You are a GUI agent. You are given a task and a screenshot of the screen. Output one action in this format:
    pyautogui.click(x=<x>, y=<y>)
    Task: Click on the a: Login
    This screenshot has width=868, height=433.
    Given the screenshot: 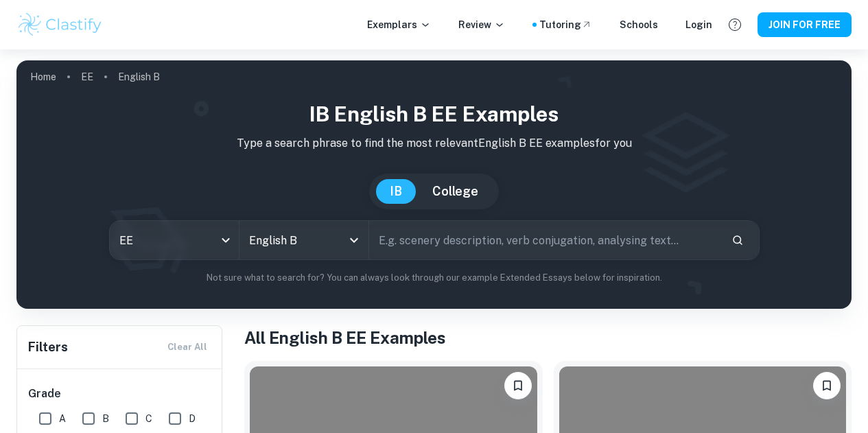 What is the action you would take?
    pyautogui.click(x=699, y=25)
    